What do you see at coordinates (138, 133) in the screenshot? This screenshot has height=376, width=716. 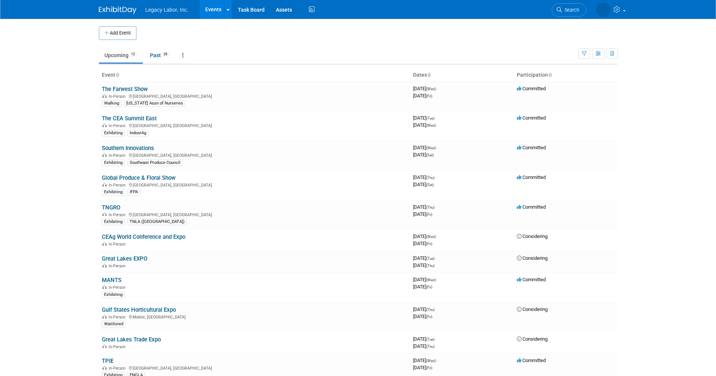 I see `div: IndoorAg` at bounding box center [138, 133].